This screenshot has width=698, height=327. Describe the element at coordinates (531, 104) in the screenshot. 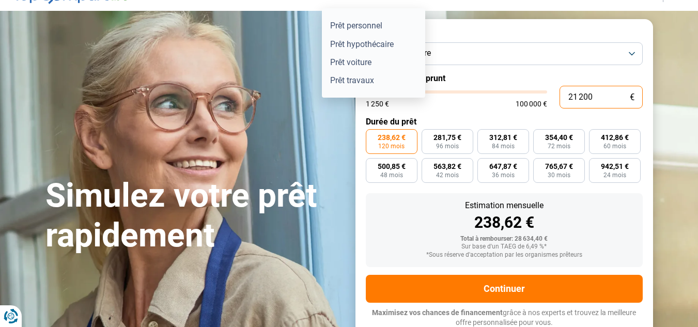

I see `span: 100 000 €` at that location.